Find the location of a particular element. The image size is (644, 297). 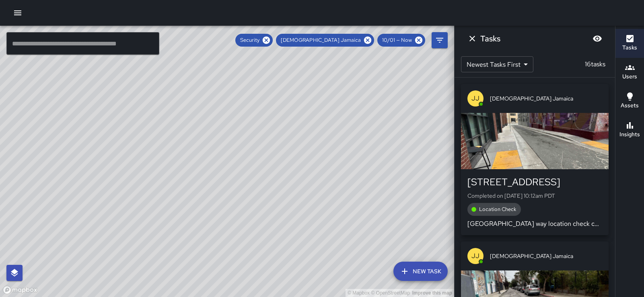

button: Filters is located at coordinates (439, 40).